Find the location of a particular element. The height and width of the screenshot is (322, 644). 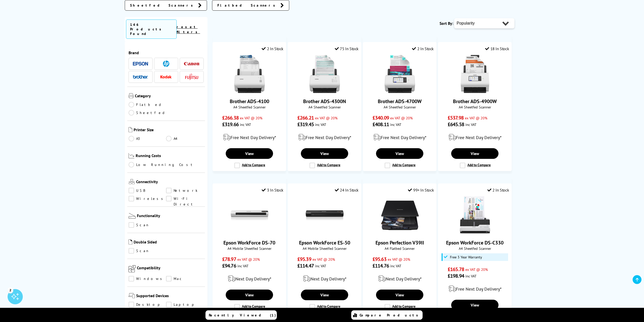

div: 24 In Stock is located at coordinates (347, 190).